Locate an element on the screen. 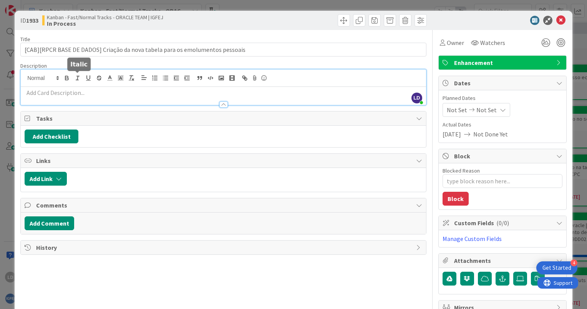 This screenshot has width=587, height=309. div: Open Get Started checklist, remaining modules: 4 is located at coordinates (557, 268).